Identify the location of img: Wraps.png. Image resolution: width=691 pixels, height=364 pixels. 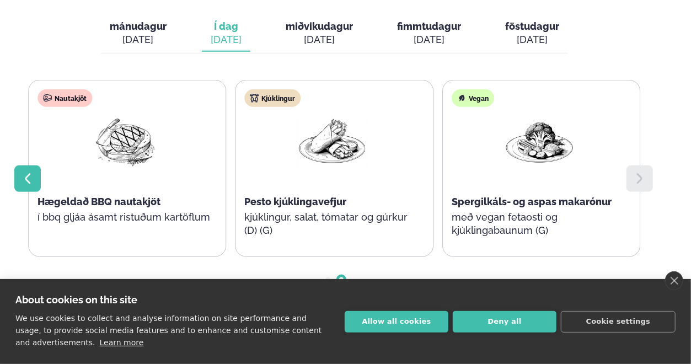
(333, 141).